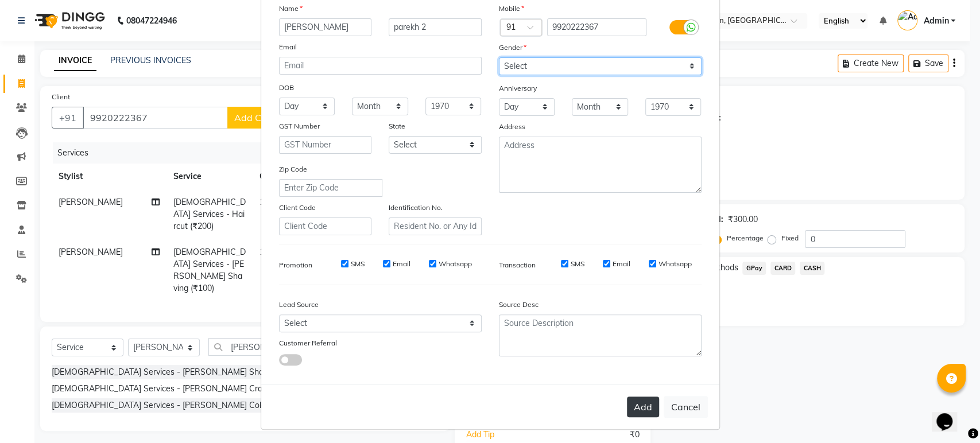 The height and width of the screenshot is (443, 980). What do you see at coordinates (308, 343) in the screenshot?
I see `label: Customer Referral` at bounding box center [308, 343].